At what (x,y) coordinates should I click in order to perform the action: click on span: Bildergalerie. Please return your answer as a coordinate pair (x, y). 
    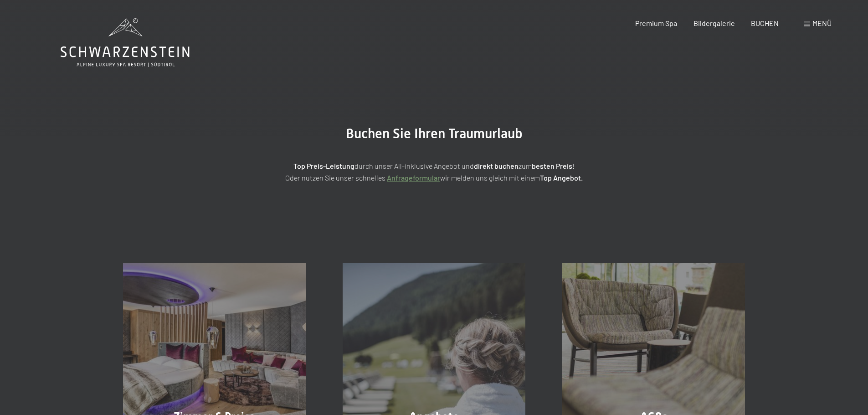
    Looking at the image, I should click on (714, 23).